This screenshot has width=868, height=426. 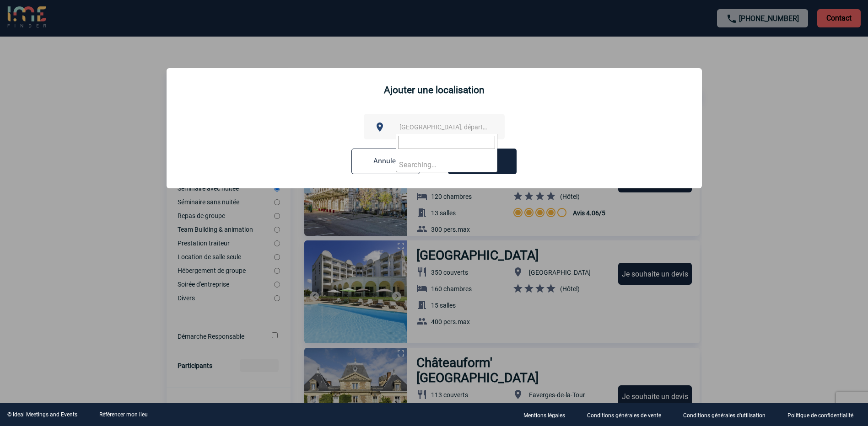 I want to click on p: Mentions légales, so click(x=544, y=416).